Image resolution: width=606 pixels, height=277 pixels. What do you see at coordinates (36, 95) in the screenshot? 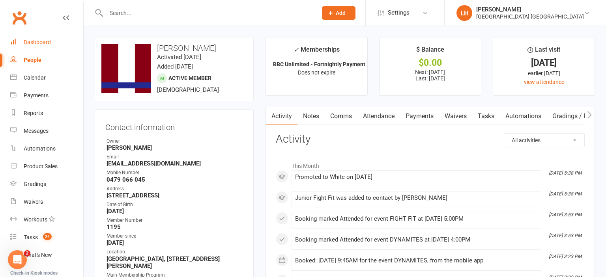
I see `div: Payments` at bounding box center [36, 95].